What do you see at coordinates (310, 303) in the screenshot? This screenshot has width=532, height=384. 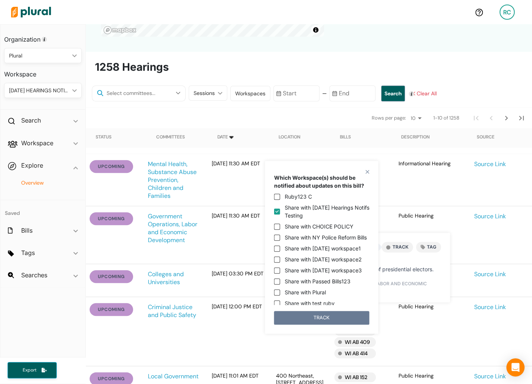 I see `label: Share with test ruby` at bounding box center [310, 303].